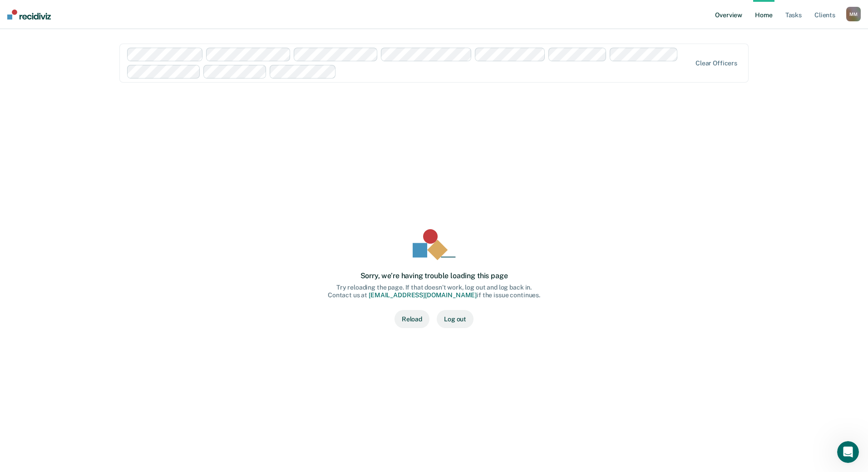 Image resolution: width=868 pixels, height=472 pixels. Describe the element at coordinates (412, 319) in the screenshot. I see `button: Reload` at that location.